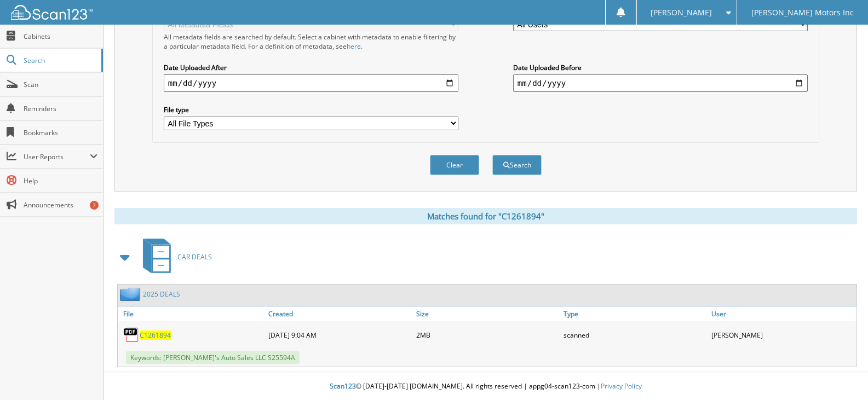 The height and width of the screenshot is (400, 868). I want to click on span: Scan, so click(60, 84).